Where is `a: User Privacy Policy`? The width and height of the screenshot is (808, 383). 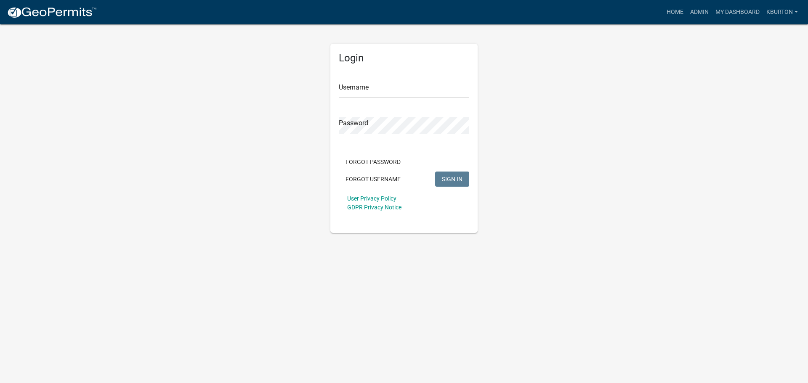 a: User Privacy Policy is located at coordinates (372, 199).